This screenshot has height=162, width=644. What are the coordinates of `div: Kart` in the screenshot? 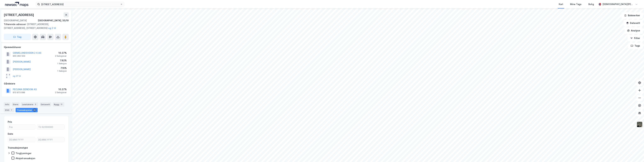 It's located at (561, 4).